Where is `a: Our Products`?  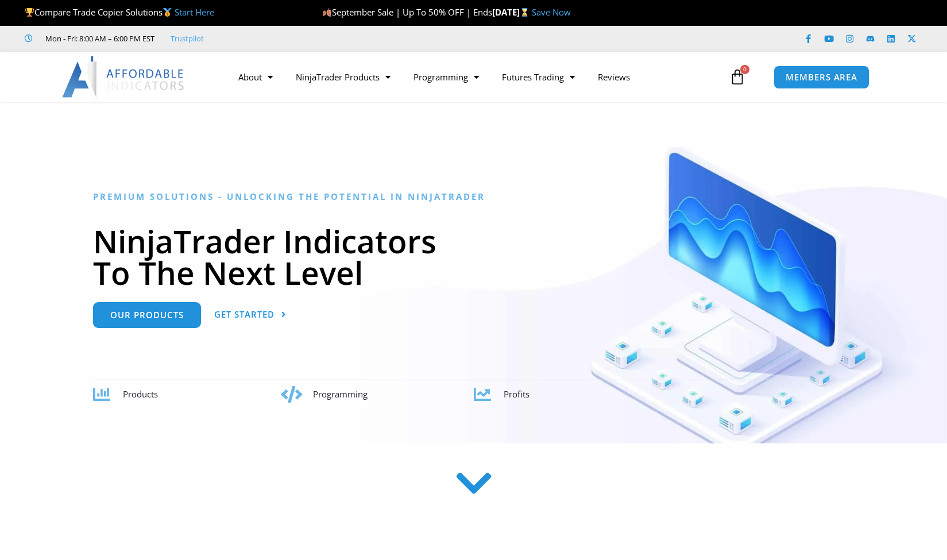
a: Our Products is located at coordinates (147, 315).